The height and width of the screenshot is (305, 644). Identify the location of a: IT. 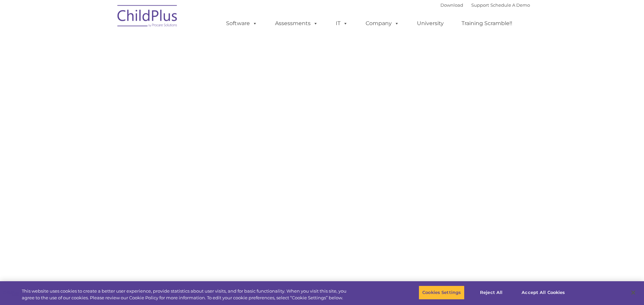
(342, 23).